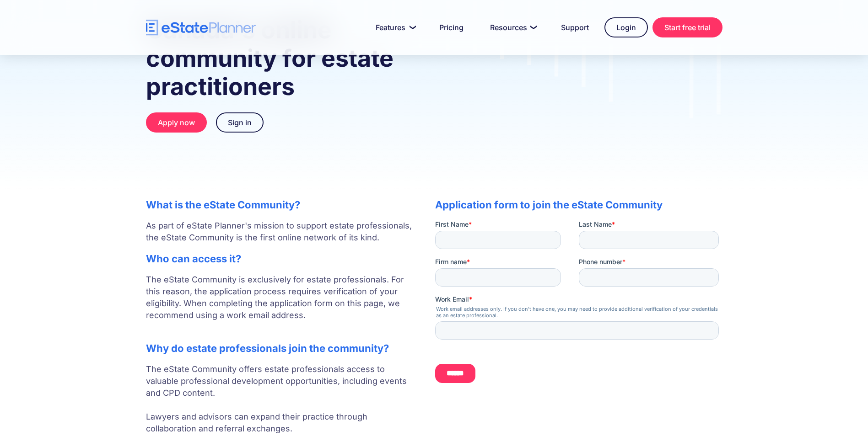 The height and width of the screenshot is (436, 868). What do you see at coordinates (281, 232) in the screenshot?
I see `p: As part of eState Planner's mission to support estate professionals, the eState Community is the ...` at bounding box center [281, 232].